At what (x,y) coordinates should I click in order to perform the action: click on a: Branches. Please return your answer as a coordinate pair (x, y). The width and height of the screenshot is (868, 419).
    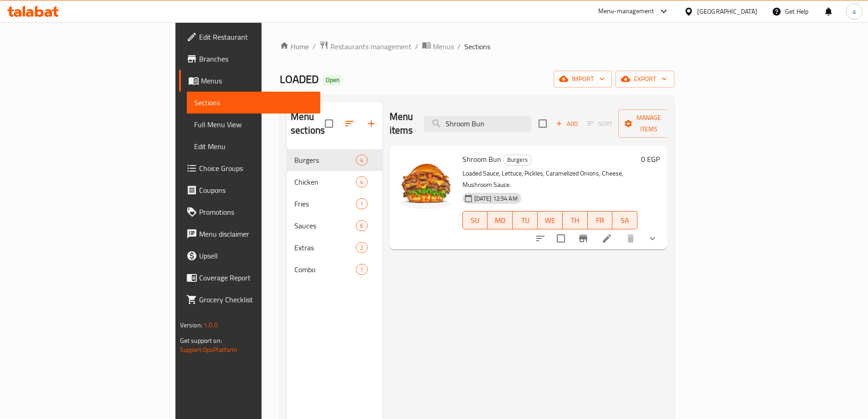
    Looking at the image, I should click on (250, 59).